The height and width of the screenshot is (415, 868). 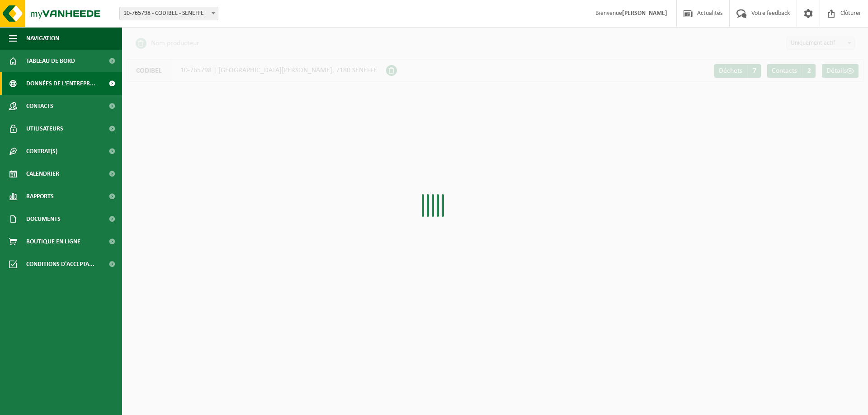 What do you see at coordinates (51, 61) in the screenshot?
I see `span: Tableau de bord` at bounding box center [51, 61].